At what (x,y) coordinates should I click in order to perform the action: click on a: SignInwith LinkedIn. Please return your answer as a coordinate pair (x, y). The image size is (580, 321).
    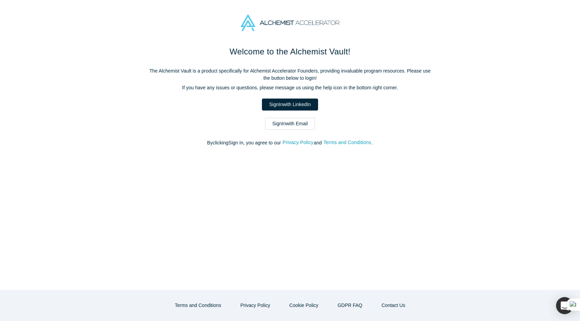
    Looking at the image, I should click on (289, 104).